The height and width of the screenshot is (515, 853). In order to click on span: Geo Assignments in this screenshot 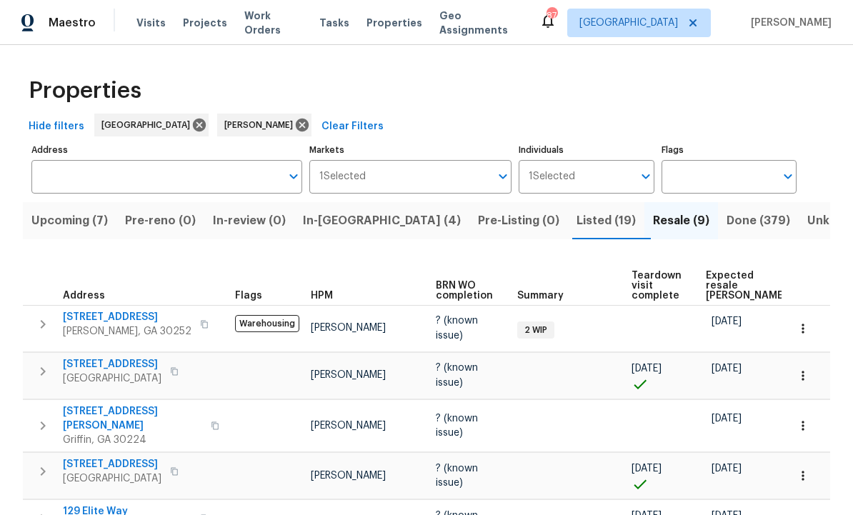, I will do `click(481, 23)`.